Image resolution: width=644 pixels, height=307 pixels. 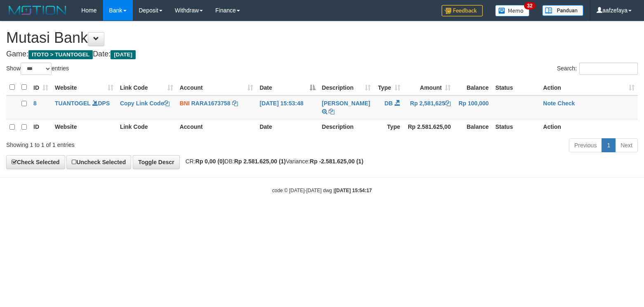 What do you see at coordinates (61, 55) in the screenshot?
I see `span: ITOTO > TUANTOGEL` at bounding box center [61, 55].